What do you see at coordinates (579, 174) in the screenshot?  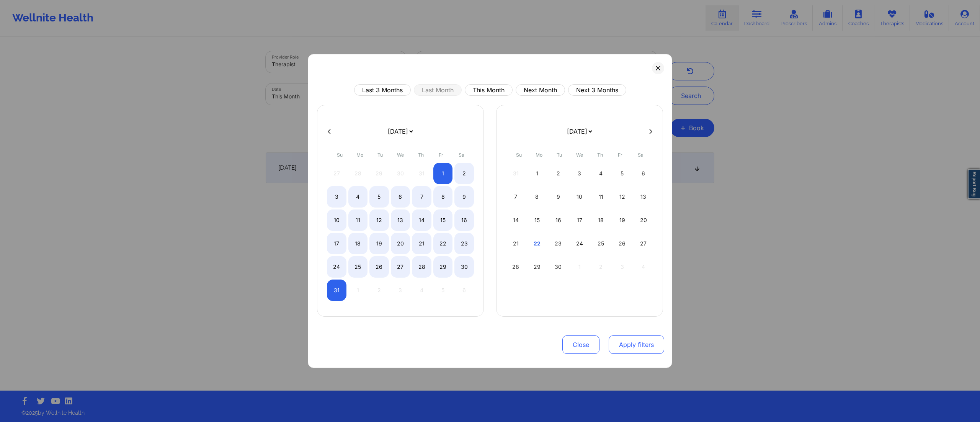 I see `div: Wed Sep 03 2025` at bounding box center [579, 174].